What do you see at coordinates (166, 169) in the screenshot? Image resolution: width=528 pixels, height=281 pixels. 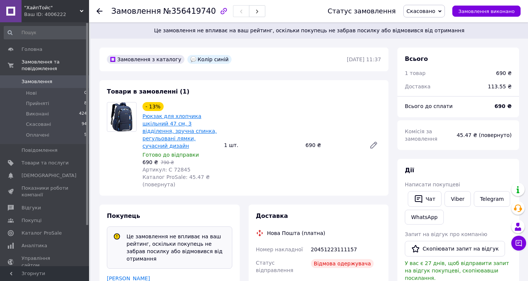 I see `span: Артикул: C 72845` at bounding box center [166, 169].